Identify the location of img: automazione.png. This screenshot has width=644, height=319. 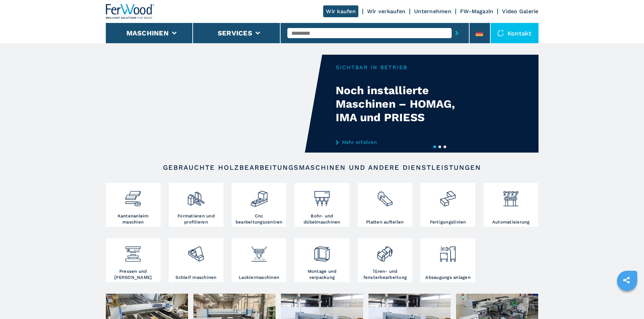
(511, 196).